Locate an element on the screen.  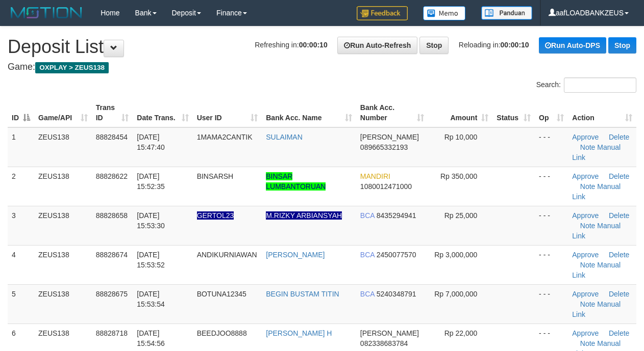
img: MOTION_logo.png is located at coordinates (46, 13).